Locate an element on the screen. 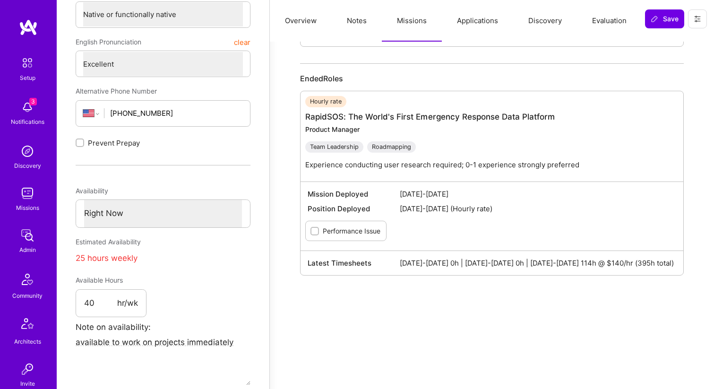 The image size is (714, 389). span: Mission Deployed is located at coordinates (354, 194).